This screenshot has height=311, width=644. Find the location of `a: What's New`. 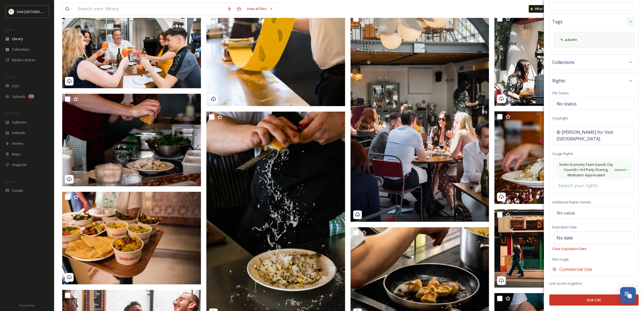

a: What's New is located at coordinates (542, 9).